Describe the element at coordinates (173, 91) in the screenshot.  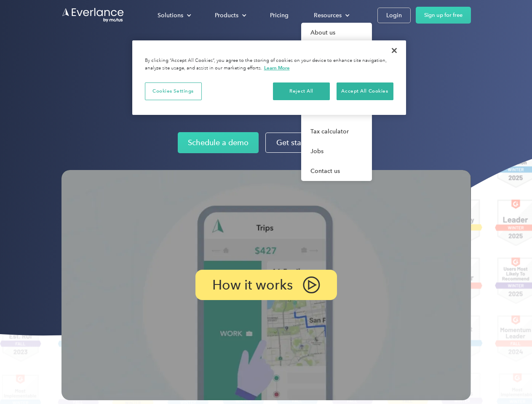
I see `button: Cookies Settings` at that location.